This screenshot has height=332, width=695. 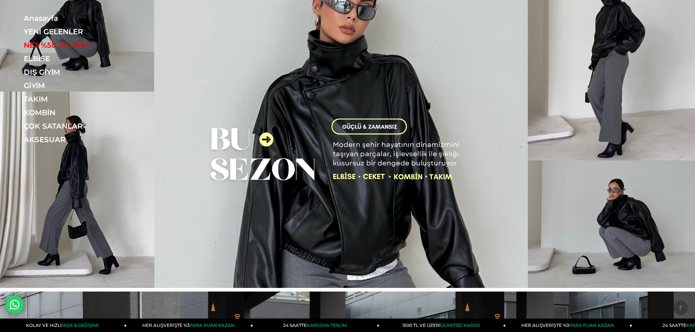 What do you see at coordinates (74, 72) in the screenshot?
I see `a: DIŞ GİYİM` at bounding box center [74, 72].